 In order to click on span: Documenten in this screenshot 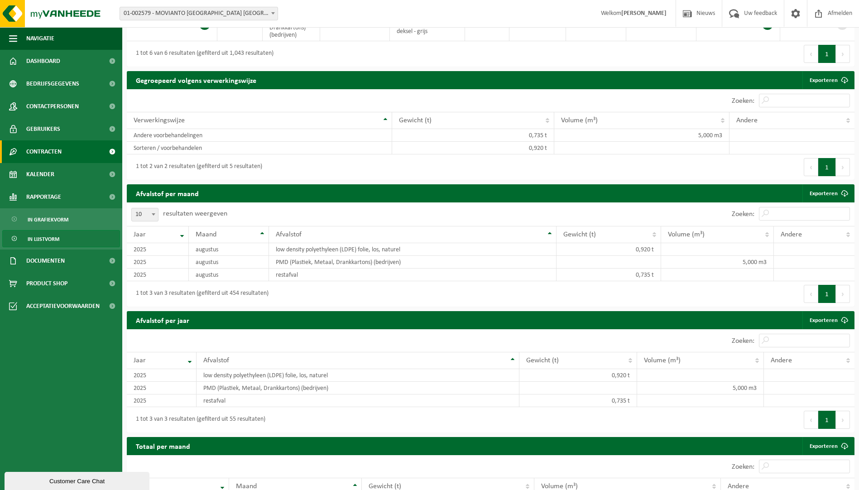, I will do `click(45, 261)`.